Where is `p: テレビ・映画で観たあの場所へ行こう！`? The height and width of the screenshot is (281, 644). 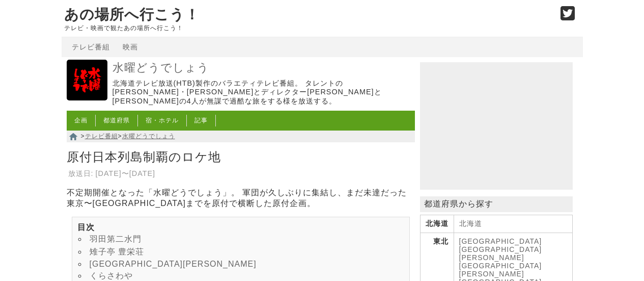 p: テレビ・映画で観たあの場所へ行こう！ is located at coordinates (307, 28).